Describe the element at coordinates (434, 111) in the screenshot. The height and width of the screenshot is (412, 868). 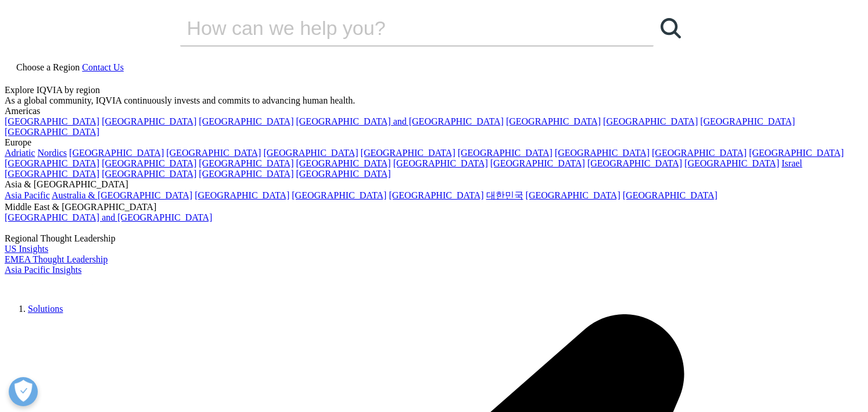
I see `div: Americas` at that location.